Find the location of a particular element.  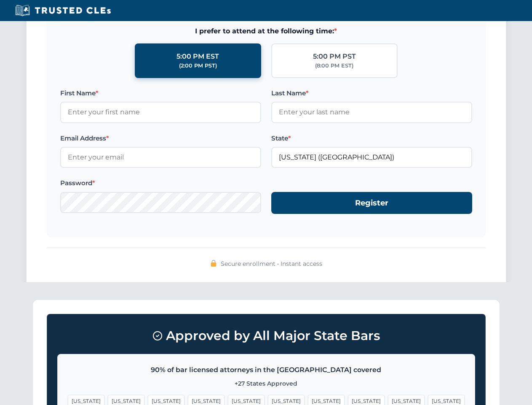

input: California (CA) is located at coordinates (372, 158).